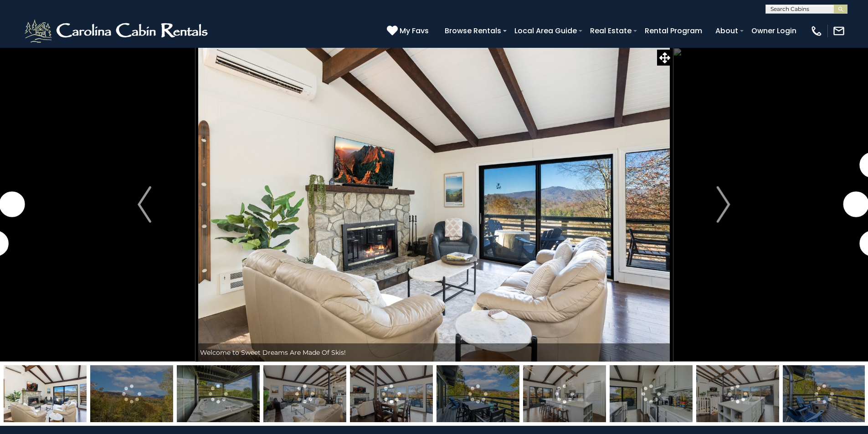  I want to click on a: Rental Program, so click(674, 31).